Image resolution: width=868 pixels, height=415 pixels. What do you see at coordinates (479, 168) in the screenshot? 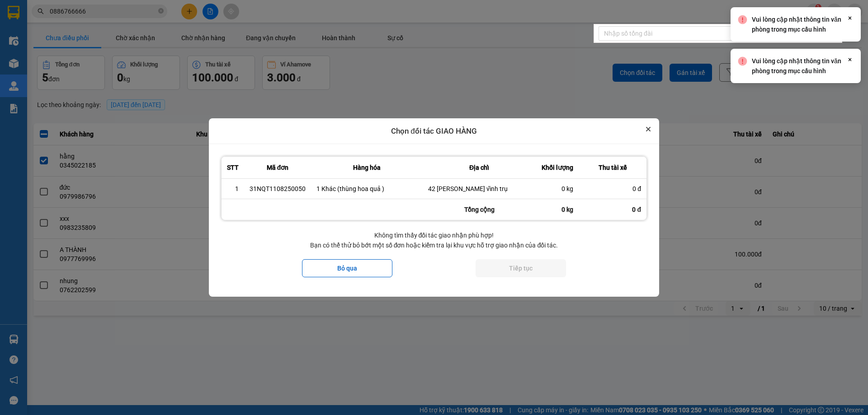
I see `div: Địa chỉ` at bounding box center [479, 168].